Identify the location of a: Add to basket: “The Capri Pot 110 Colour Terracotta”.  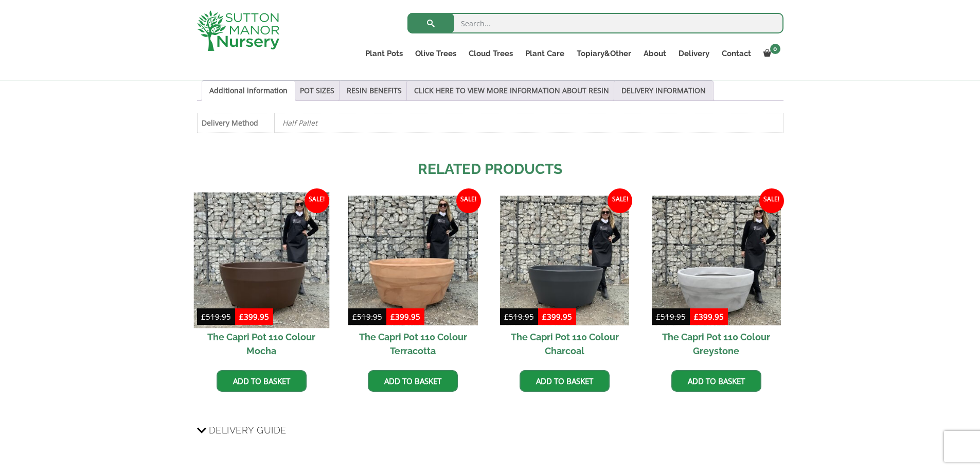
(413, 381).